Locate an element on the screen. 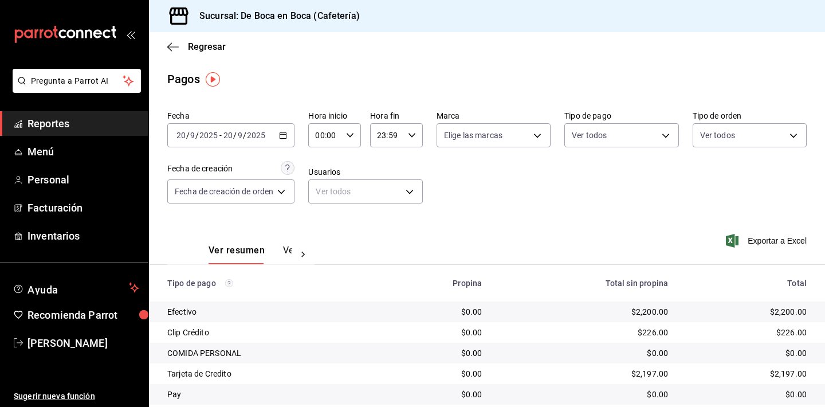 This screenshot has width=825, height=407. button: Pregunta a Parrot AI is located at coordinates (77, 81).